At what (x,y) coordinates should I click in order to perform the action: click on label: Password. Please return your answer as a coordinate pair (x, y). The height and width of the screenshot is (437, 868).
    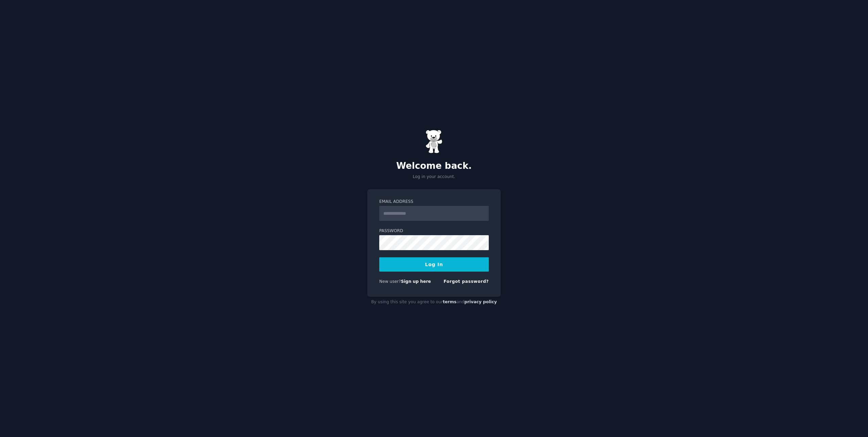
    Looking at the image, I should click on (434, 231).